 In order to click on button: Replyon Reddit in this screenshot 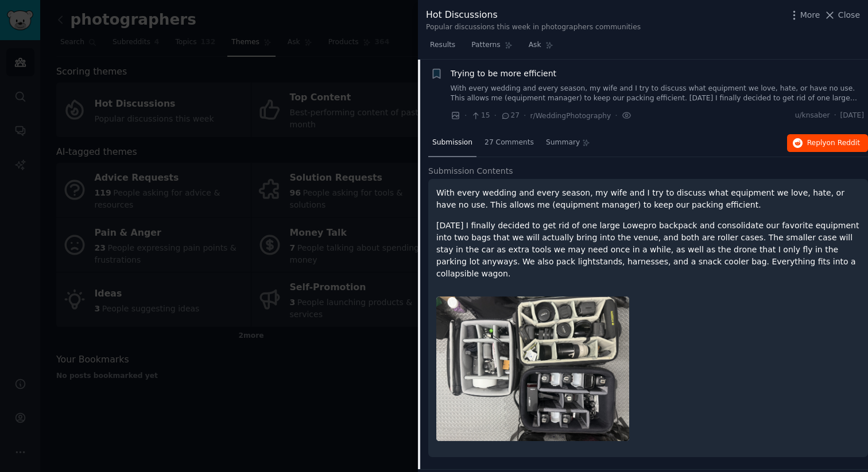, I will do `click(827, 143)`.